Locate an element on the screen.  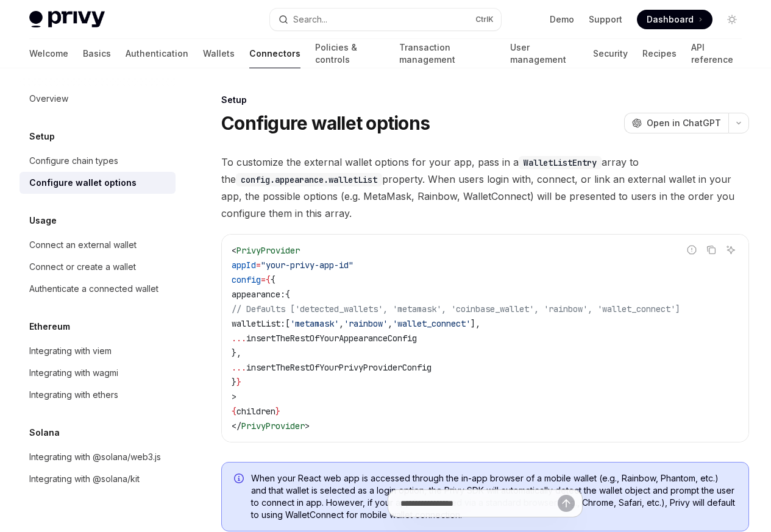
div: Overview is located at coordinates (49, 99).